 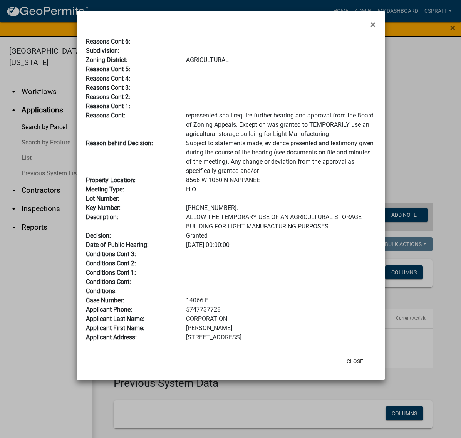 What do you see at coordinates (117, 245) in the screenshot?
I see `b: Date of Public Hearing:` at bounding box center [117, 245].